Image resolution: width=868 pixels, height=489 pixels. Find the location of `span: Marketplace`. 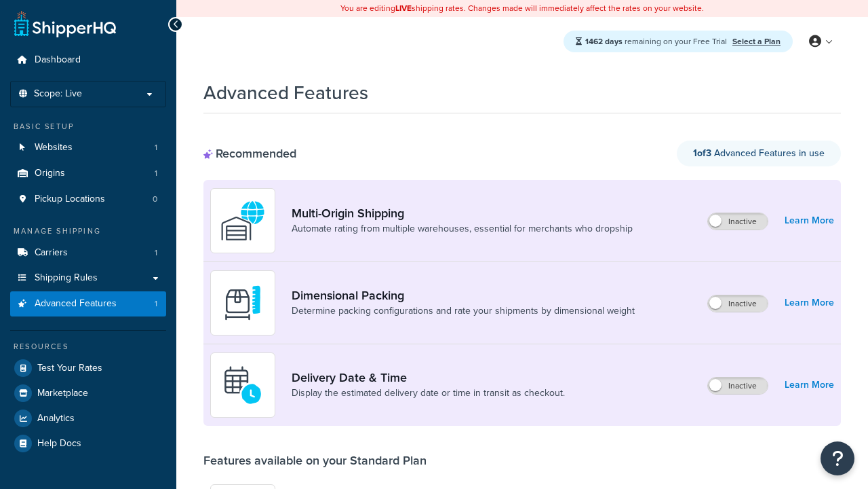

span: Marketplace is located at coordinates (62, 393).